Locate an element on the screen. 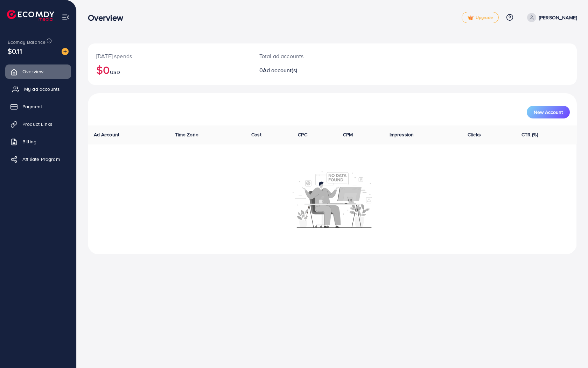  a: Payment is located at coordinates (38, 107).